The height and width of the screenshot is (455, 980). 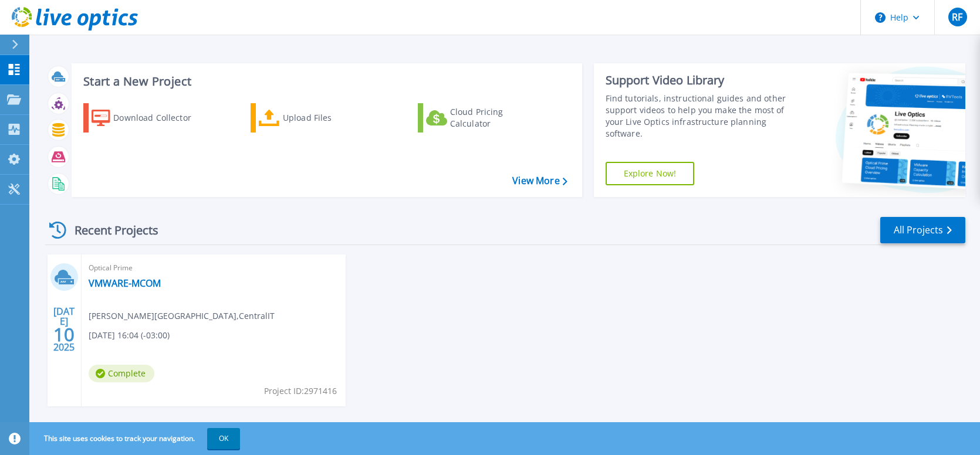 What do you see at coordinates (956, 17) in the screenshot?
I see `span: RF` at bounding box center [956, 17].